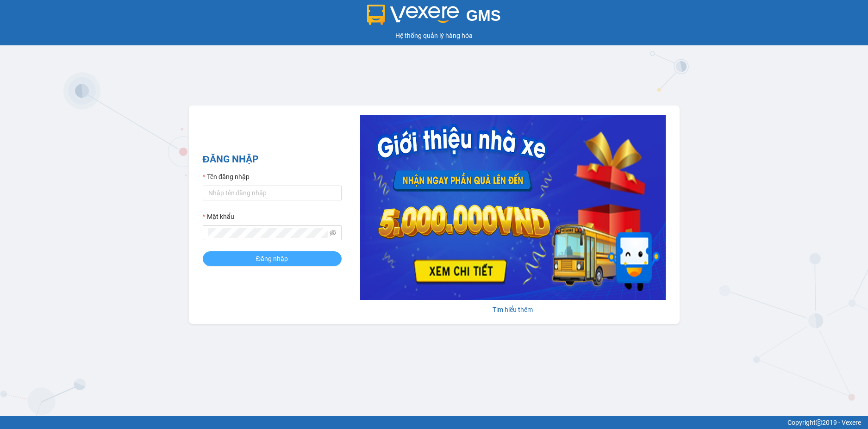 This screenshot has height=429, width=868. I want to click on h2: ĐĂNG NHẬP, so click(272, 159).